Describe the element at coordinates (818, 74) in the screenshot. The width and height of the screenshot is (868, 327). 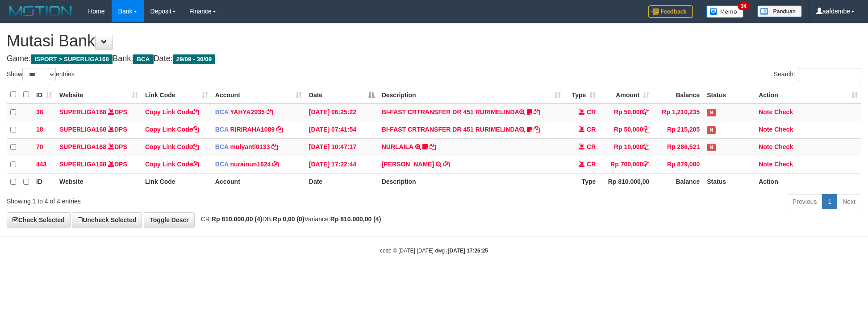
I see `label: Search:` at that location.